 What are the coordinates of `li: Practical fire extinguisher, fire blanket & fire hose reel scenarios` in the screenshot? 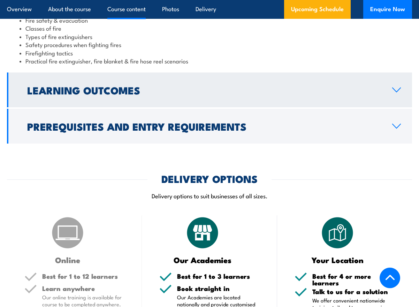 It's located at (210, 61).